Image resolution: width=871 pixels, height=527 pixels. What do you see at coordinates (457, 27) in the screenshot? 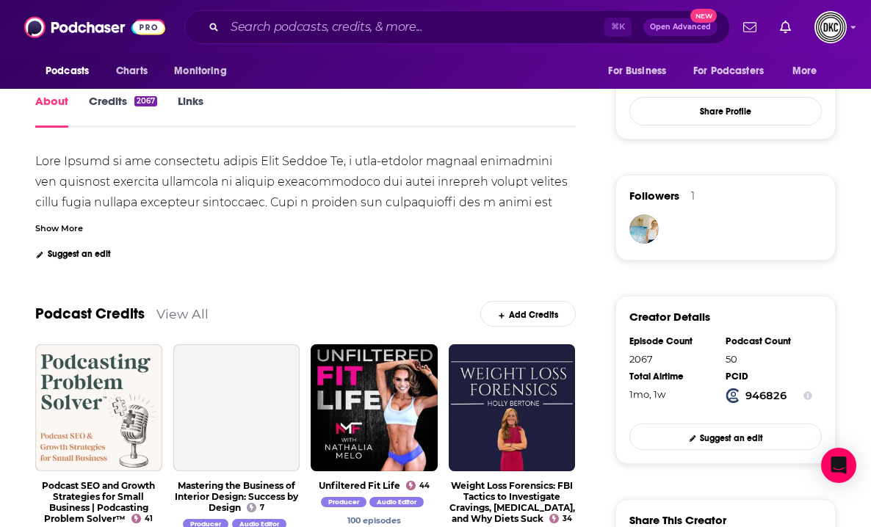
I see `div: Search podcasts, credits, & more...` at bounding box center [457, 27].